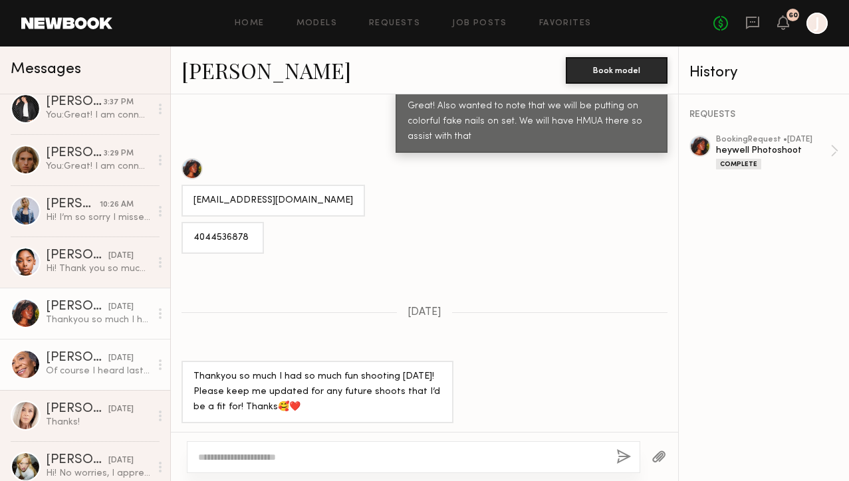 This screenshot has height=481, width=849. I want to click on div: Complete, so click(738, 164).